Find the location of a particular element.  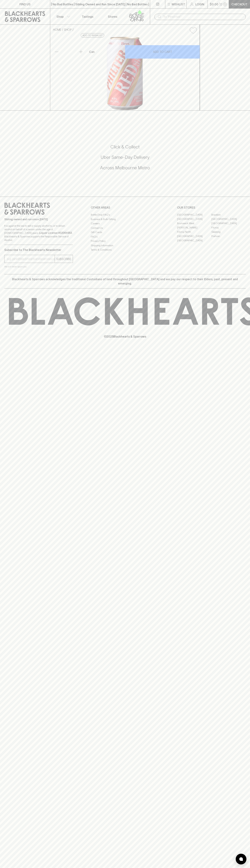

a: Stores is located at coordinates (112, 17).